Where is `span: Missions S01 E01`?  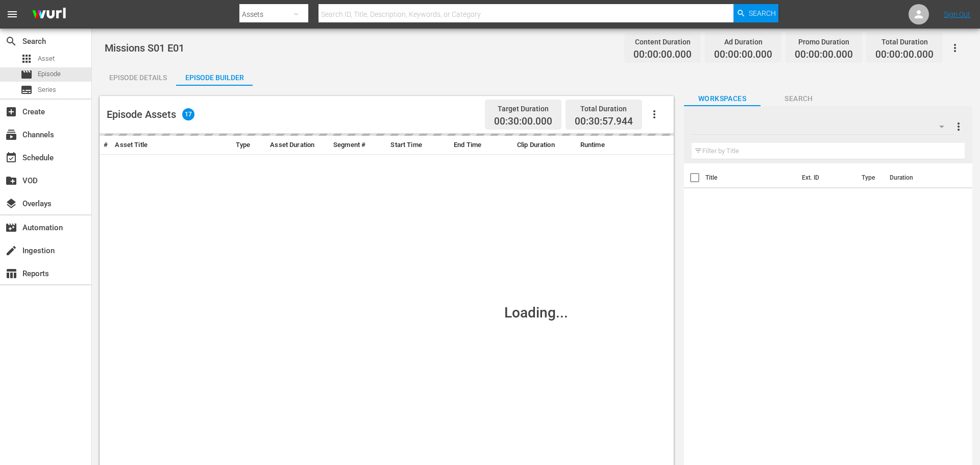 span: Missions S01 E01 is located at coordinates (145, 48).